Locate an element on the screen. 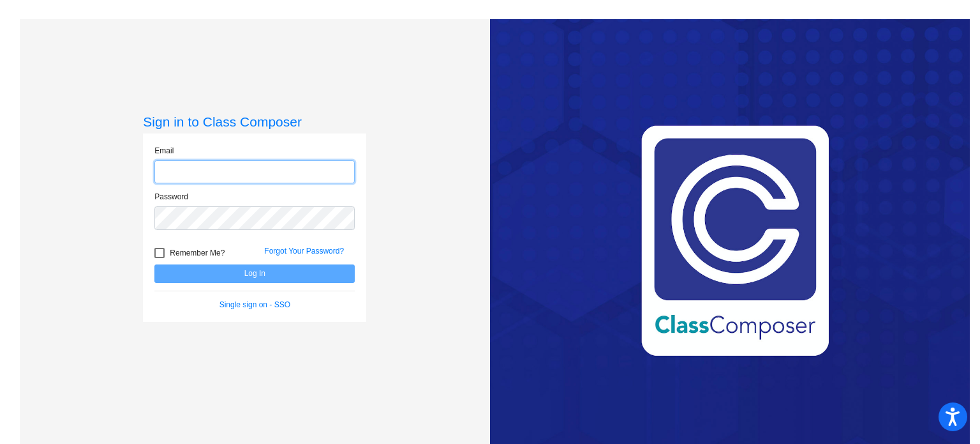 The height and width of the screenshot is (444, 980). h3: Sign in to Class Composer is located at coordinates (254, 121).